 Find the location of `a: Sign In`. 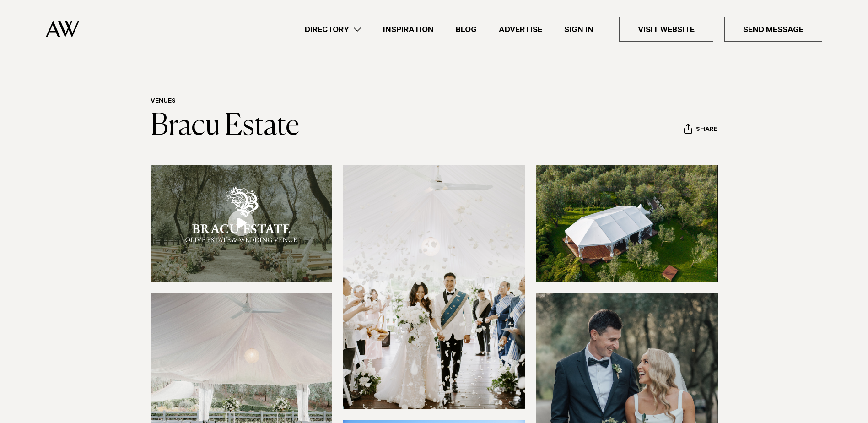

a: Sign In is located at coordinates (579, 29).